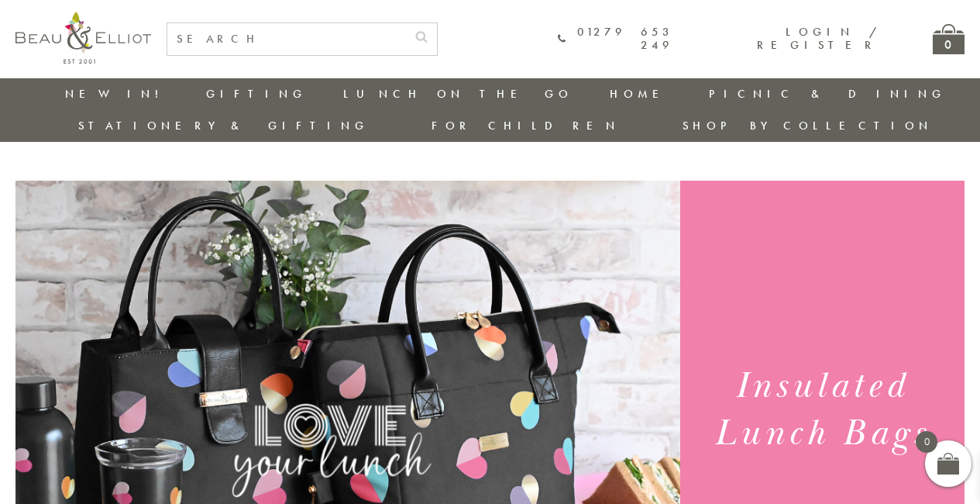 The width and height of the screenshot is (980, 504). Describe the element at coordinates (822, 410) in the screenshot. I see `h1: Insulated Lunch Bags` at that location.